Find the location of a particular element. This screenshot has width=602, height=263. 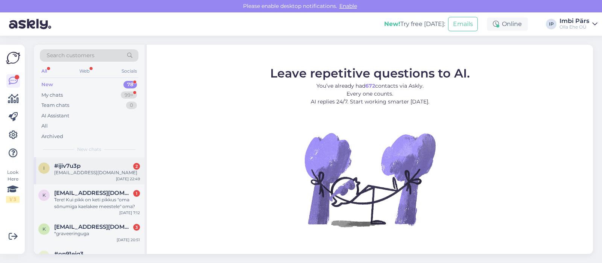

div: Imbi Pärs is located at coordinates (574, 21).